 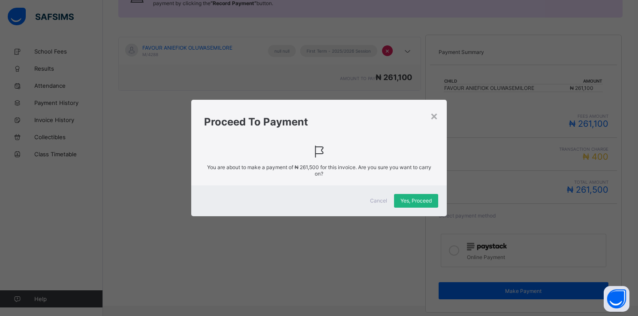 What do you see at coordinates (318, 122) in the screenshot?
I see `h1: Proceed To Payment` at bounding box center [318, 122].